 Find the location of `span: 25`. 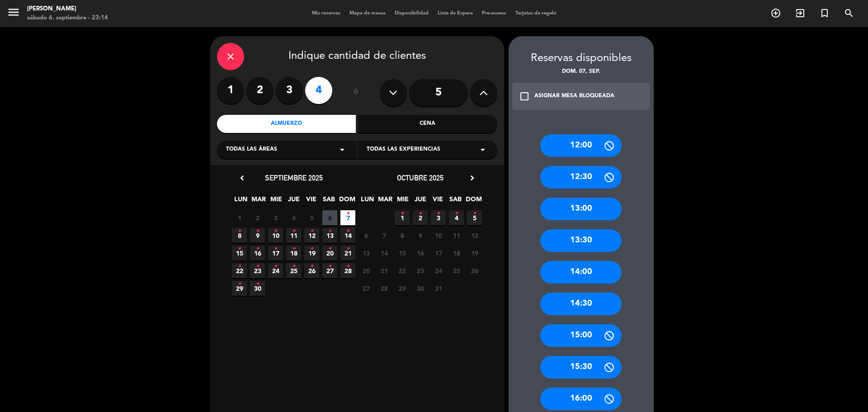

span: 25 is located at coordinates (293, 270).